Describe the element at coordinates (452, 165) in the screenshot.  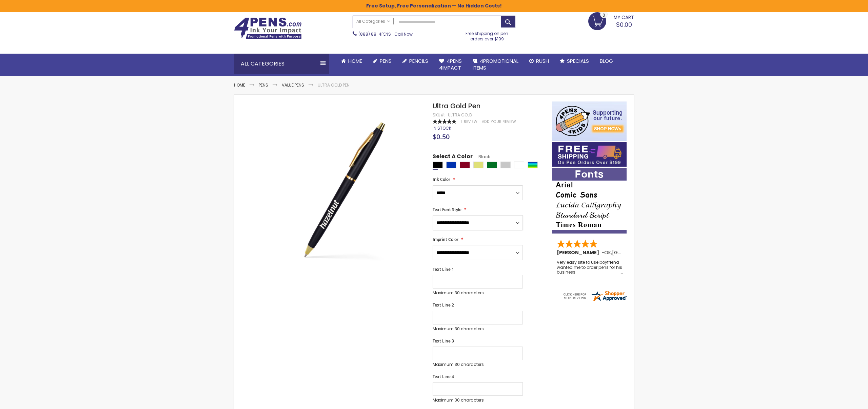
I see `div: Blue` at that location.